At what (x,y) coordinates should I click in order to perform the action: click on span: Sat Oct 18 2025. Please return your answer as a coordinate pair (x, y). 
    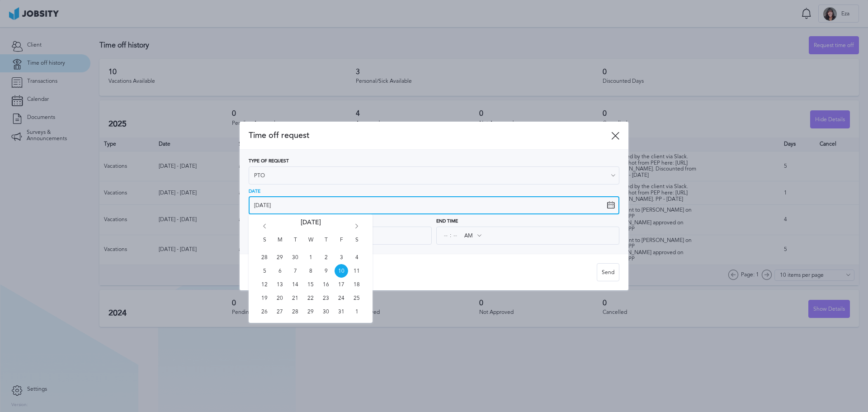
    Looking at the image, I should click on (357, 285).